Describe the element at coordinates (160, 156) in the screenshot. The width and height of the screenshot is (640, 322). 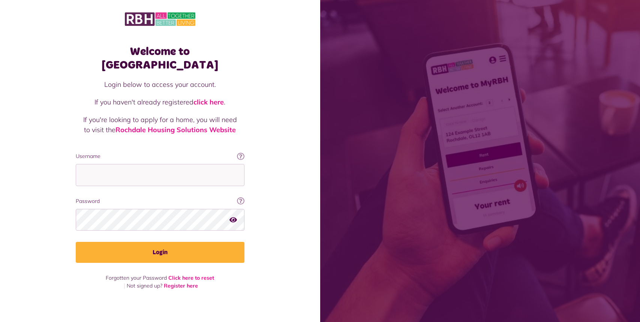
I see `label: Username` at that location.